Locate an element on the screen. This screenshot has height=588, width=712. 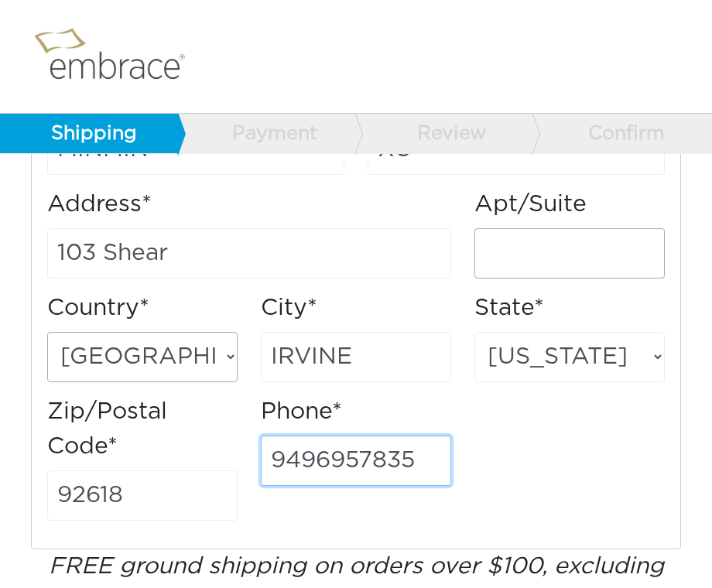
label: State* is located at coordinates (509, 308).